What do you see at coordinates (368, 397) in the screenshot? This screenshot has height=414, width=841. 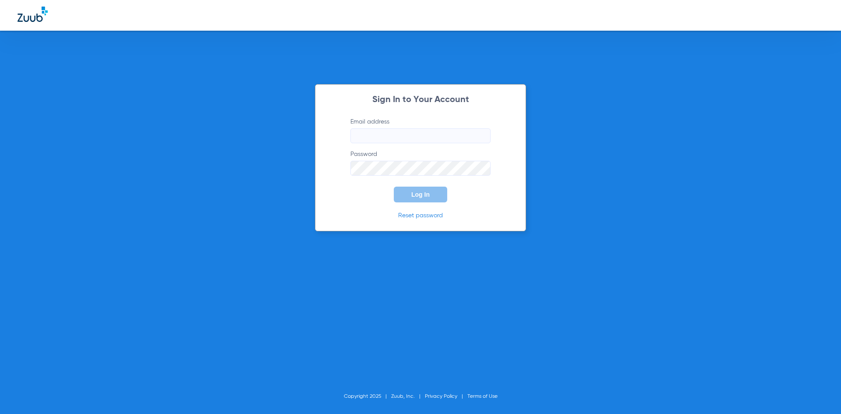 I see `li: Copyright 2025` at bounding box center [368, 397].